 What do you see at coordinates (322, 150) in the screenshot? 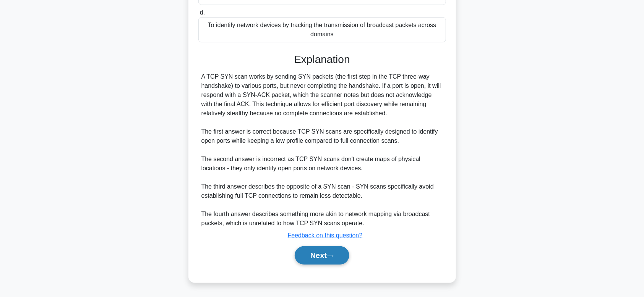
I see `div: A TCP SYN scan works by sending SYN packets (the first step in the TCP three-way handshake) to va...` at bounding box center [322, 150].